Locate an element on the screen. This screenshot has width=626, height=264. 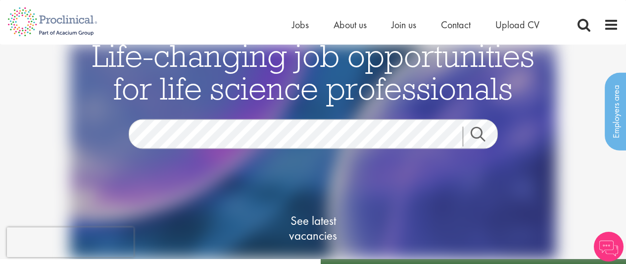
a: Job search submit button is located at coordinates (484, 137).